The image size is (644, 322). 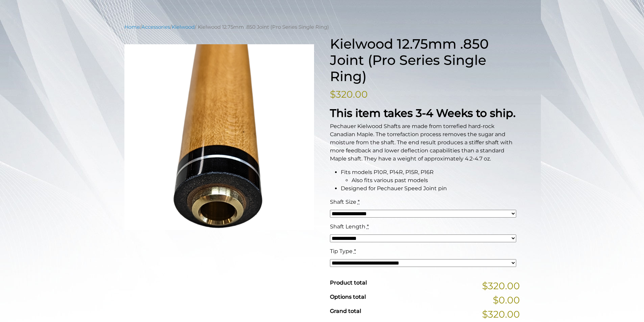 I want to click on li: Designed for Pechauer Speed Joint pin, so click(x=431, y=189).